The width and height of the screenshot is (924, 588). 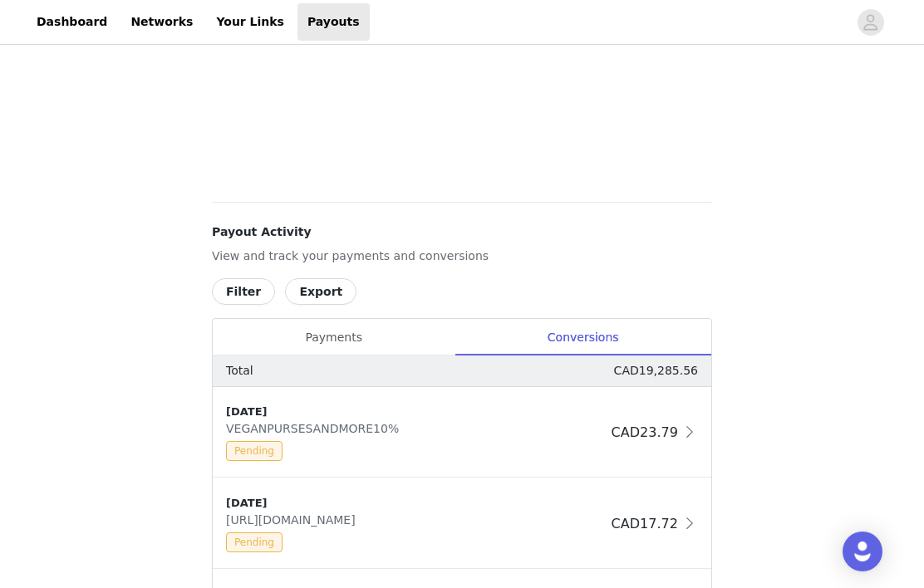 I want to click on button: Export, so click(x=321, y=292).